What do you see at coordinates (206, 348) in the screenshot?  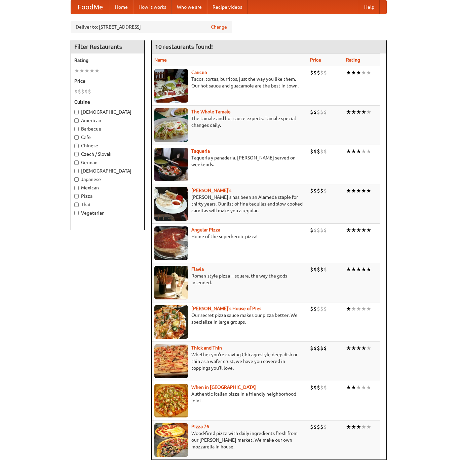 I see `b: Thick and Thin` at bounding box center [206, 348].